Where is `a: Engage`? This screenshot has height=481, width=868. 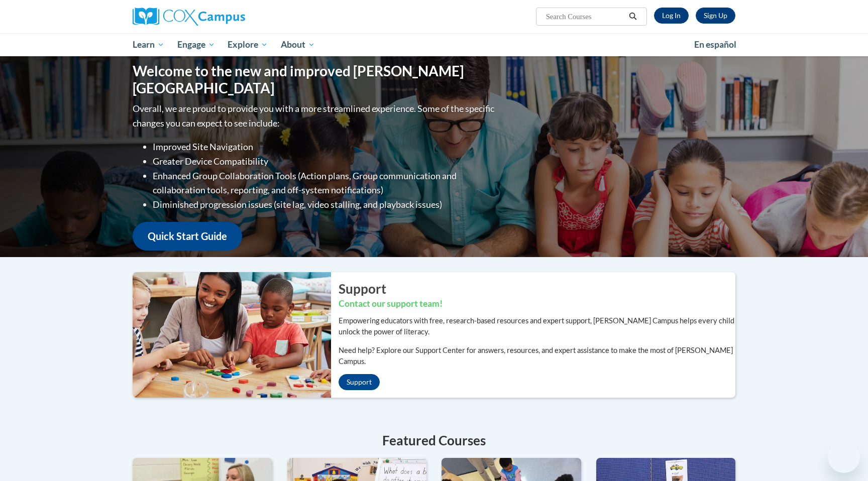
a: Engage is located at coordinates (196, 45).